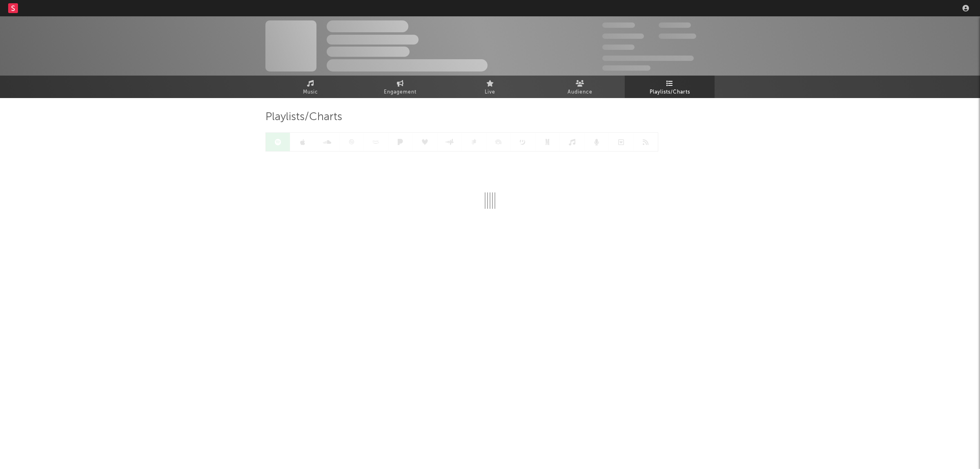  What do you see at coordinates (400, 86) in the screenshot?
I see `a: Engagement` at bounding box center [400, 86].